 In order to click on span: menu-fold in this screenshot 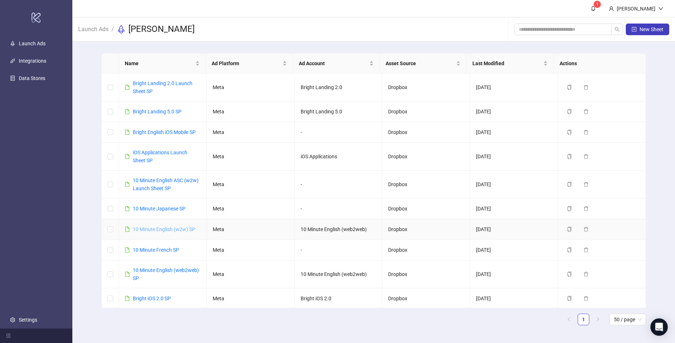, I will do `click(8, 336)`.